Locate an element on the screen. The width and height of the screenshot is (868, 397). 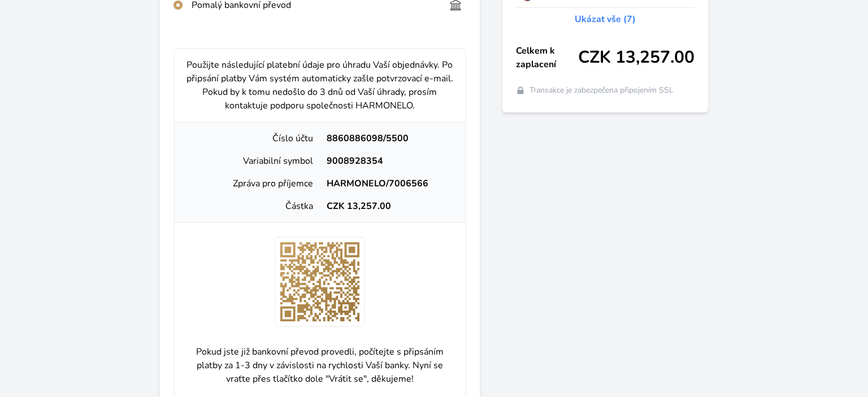
span: CZK 13,257.00 is located at coordinates (636, 58).